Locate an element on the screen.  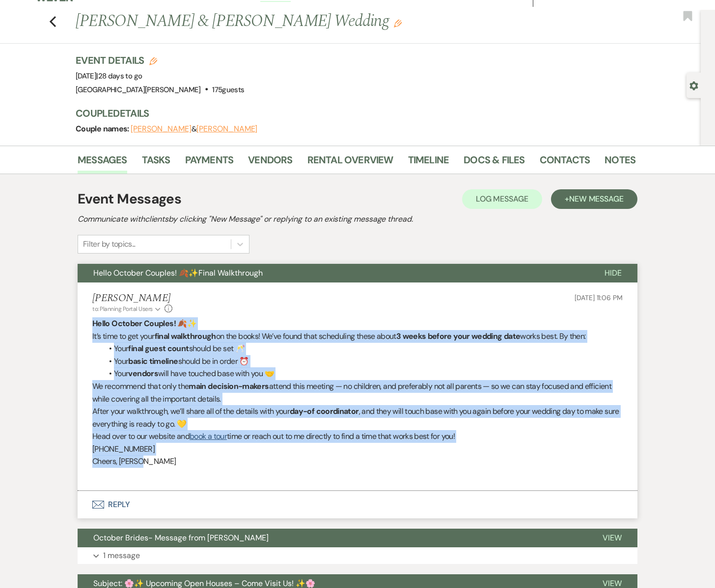
a: Contacts is located at coordinates (565, 163).